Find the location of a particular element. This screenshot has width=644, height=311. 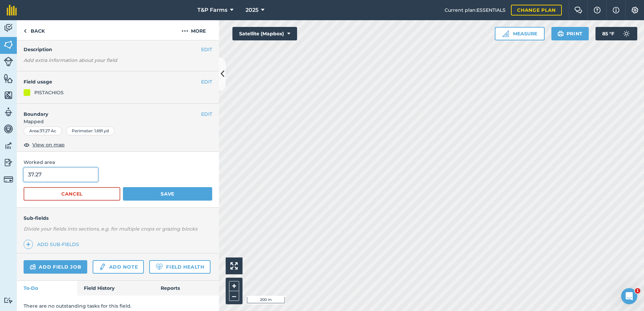

img: svg+xml;base64,PHN2ZyB4bWxucz0iaHR0cDovL3d3dy53My5vcmcvMjAwMC9zdmciIHdpZHRoPSIxOCIgaGVpZ2h0PSIyNC... is located at coordinates (27, 145).